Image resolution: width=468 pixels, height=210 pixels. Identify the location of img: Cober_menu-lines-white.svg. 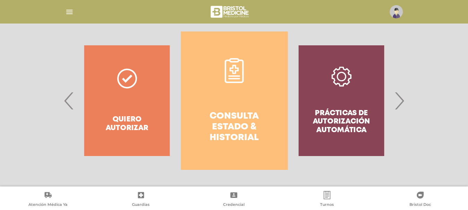
(69, 12).